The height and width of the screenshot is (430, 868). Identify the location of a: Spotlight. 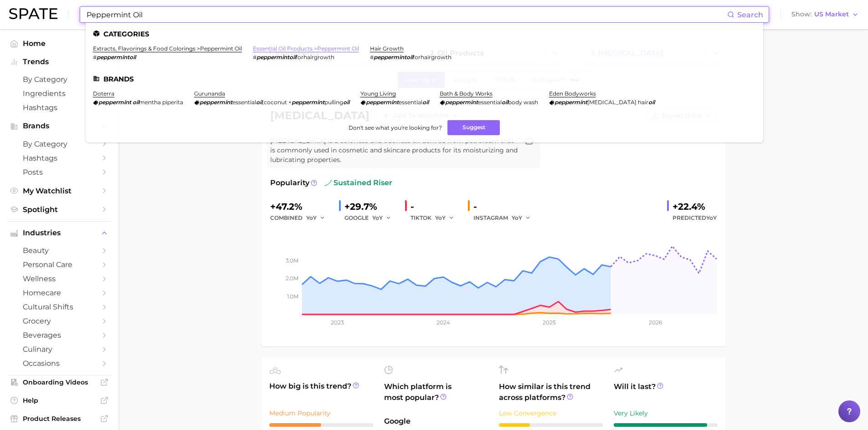
(59, 210).